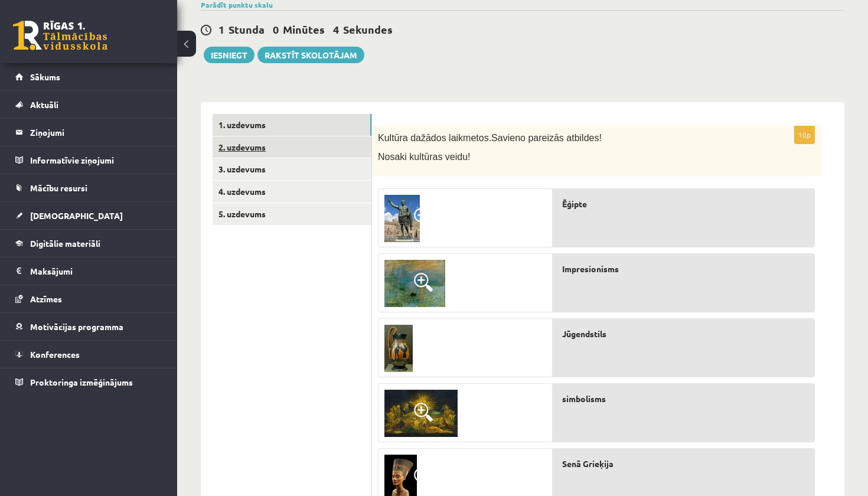  I want to click on a: Ziņojumi, so click(89, 132).